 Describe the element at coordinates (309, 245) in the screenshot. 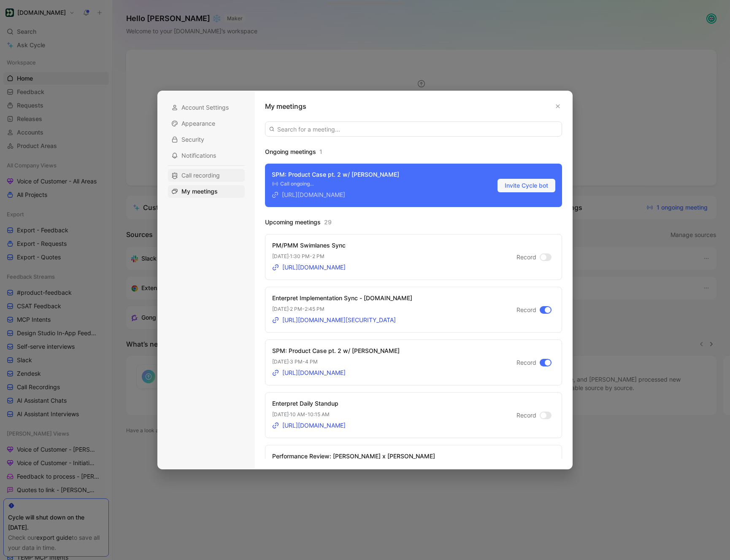

I see `div: PM/PMM Swimlanes Sync` at that location.